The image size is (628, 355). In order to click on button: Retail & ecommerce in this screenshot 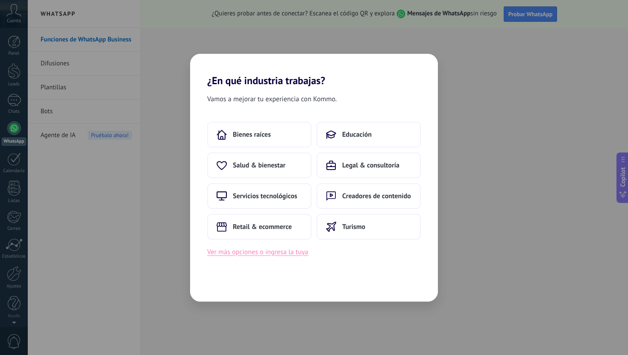, I will do `click(259, 227)`.